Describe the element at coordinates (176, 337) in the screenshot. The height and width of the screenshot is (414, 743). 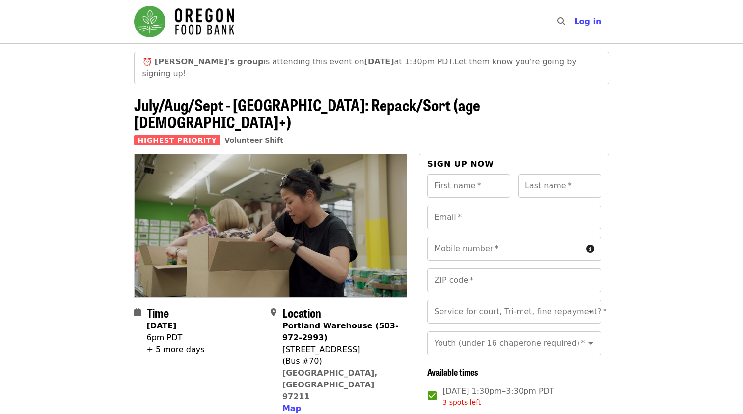
I see `div: 6pm PDT` at that location.